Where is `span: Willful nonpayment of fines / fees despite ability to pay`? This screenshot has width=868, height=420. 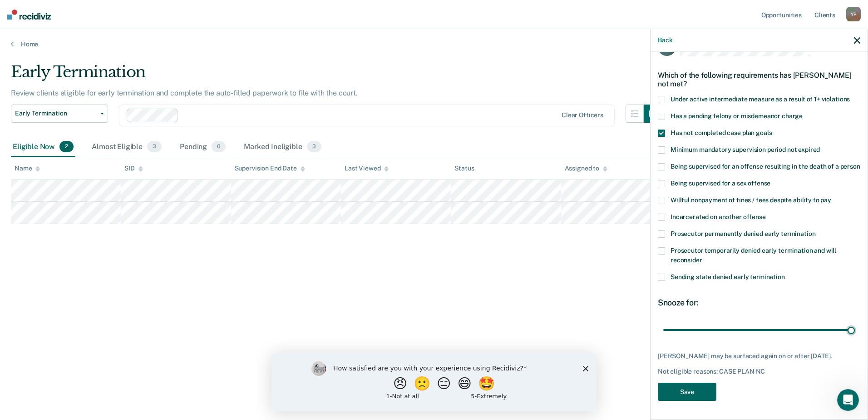
span: Willful nonpayment of fines / fees despite ability to pay is located at coordinates (751, 200).